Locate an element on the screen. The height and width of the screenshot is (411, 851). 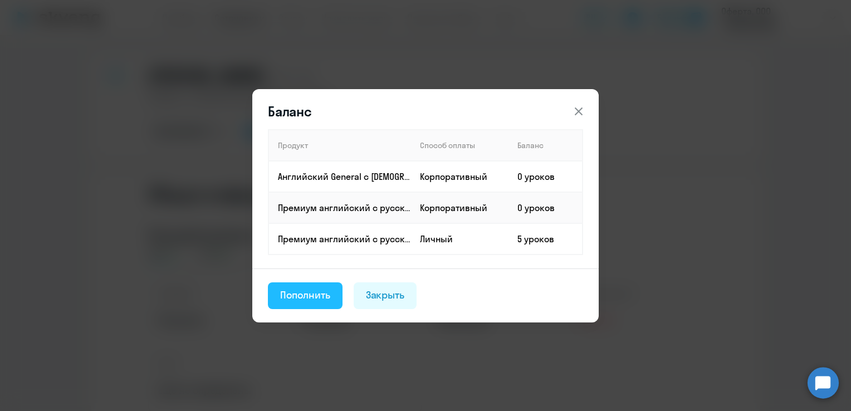
div: Пополнить is located at coordinates (305, 295).